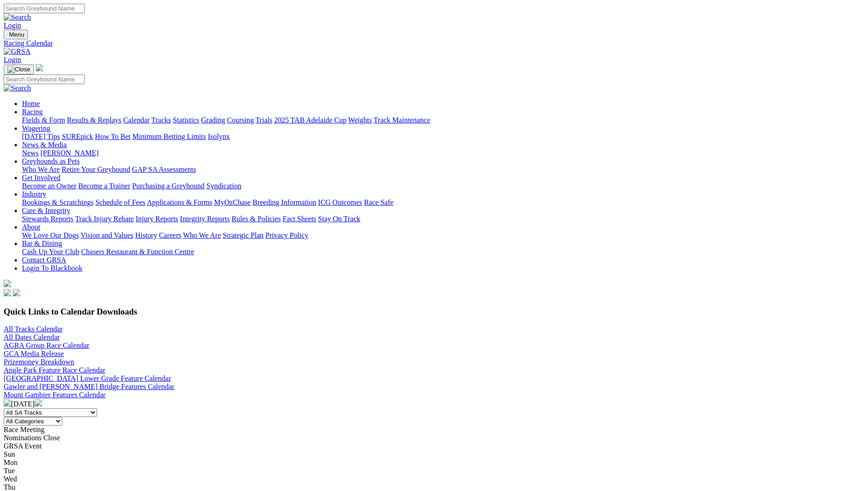 This screenshot has height=491, width=868. I want to click on div: Sun, so click(434, 455).